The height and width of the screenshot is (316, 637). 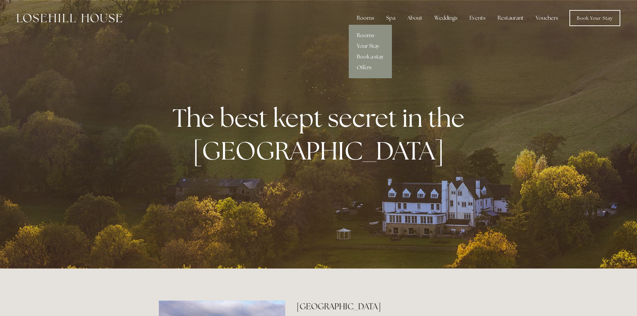 What do you see at coordinates (391, 18) in the screenshot?
I see `div: Spa` at bounding box center [391, 18].